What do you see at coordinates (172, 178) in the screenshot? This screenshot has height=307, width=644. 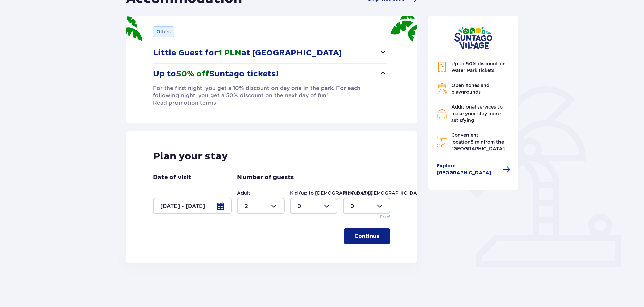 I see `p: Date of visit` at bounding box center [172, 178].